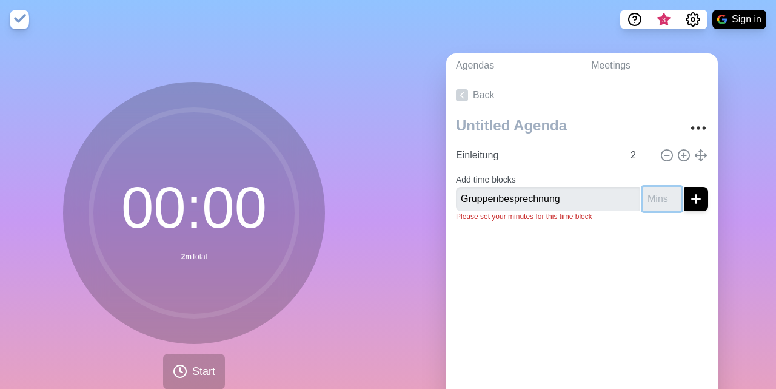  Describe the element at coordinates (204, 371) in the screenshot. I see `span: Start` at that location.